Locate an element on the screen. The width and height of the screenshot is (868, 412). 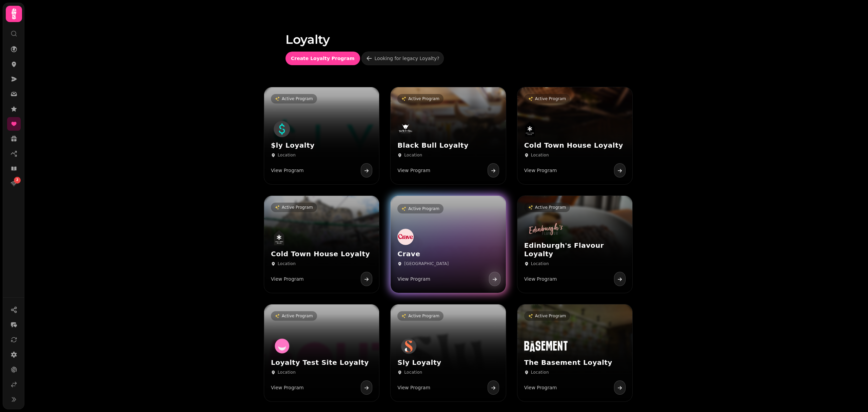
img: $ly Loyalty is located at coordinates (283, 129).